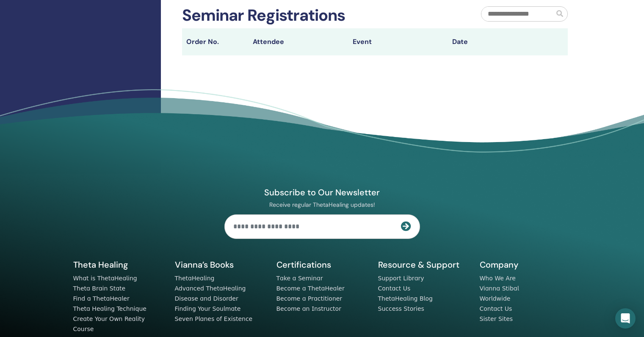  What do you see at coordinates (309, 309) in the screenshot?
I see `a: Become an Instructor` at bounding box center [309, 309].